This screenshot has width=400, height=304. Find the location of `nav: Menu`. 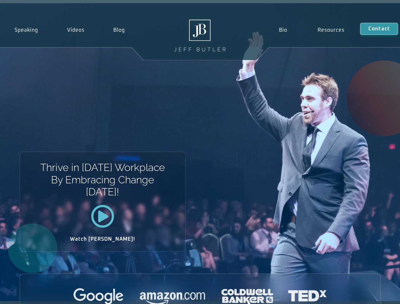

nav: Menu is located at coordinates (311, 30).